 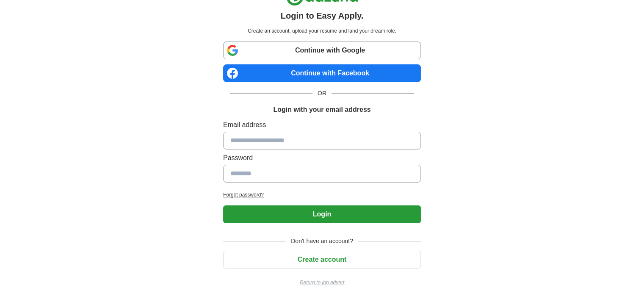 I want to click on h1: Login to Easy Apply., so click(x=322, y=16).